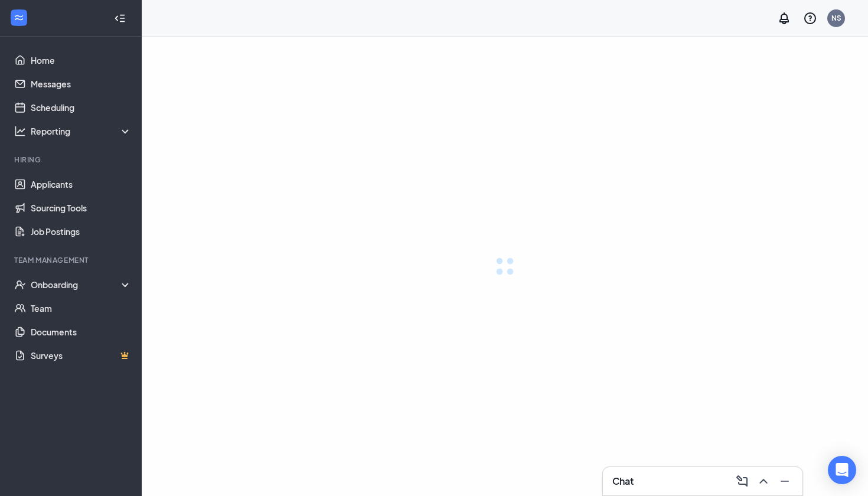 Image resolution: width=868 pixels, height=496 pixels. I want to click on a: Sourcing Tools, so click(81, 208).